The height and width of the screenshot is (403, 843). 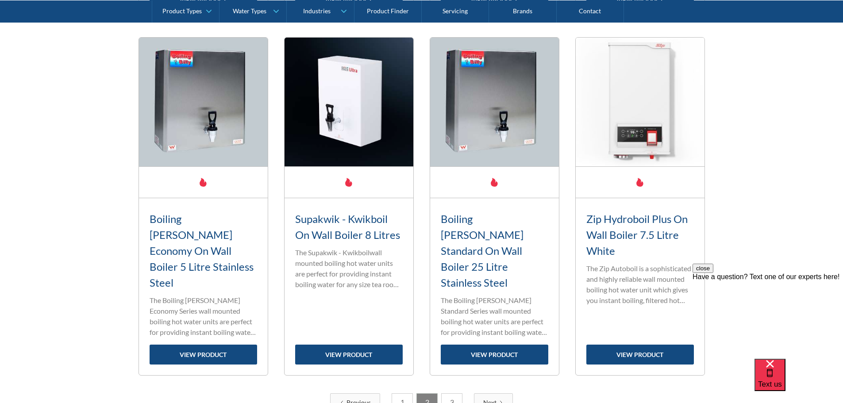 What do you see at coordinates (640, 285) in the screenshot?
I see `p: The Zip Autoboil is a sophisticated and highly reliable wall mounted boiling hot water unit which...` at bounding box center [640, 285].